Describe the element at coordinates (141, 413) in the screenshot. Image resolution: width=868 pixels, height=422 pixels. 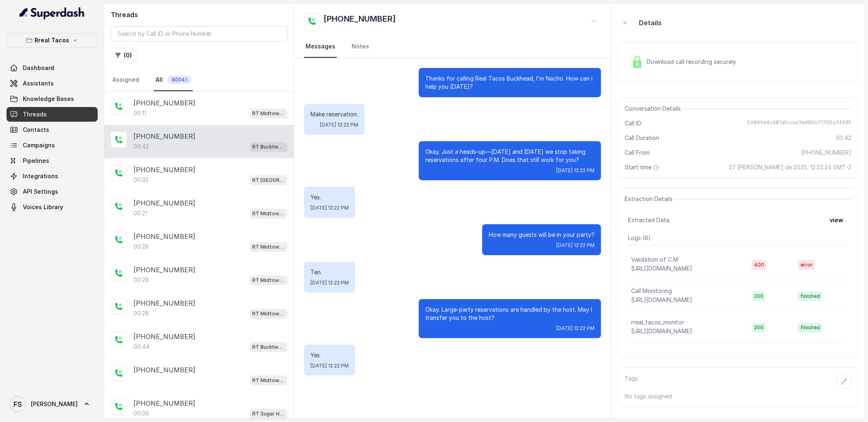
I see `p: 00:36` at that location.